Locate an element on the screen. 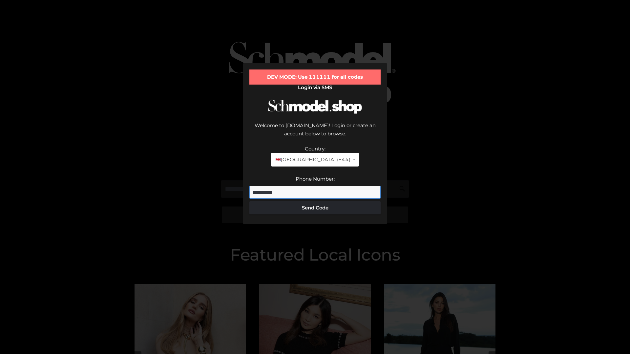  div: DEV MODE: Use 111111 for all codes is located at coordinates (315, 77).